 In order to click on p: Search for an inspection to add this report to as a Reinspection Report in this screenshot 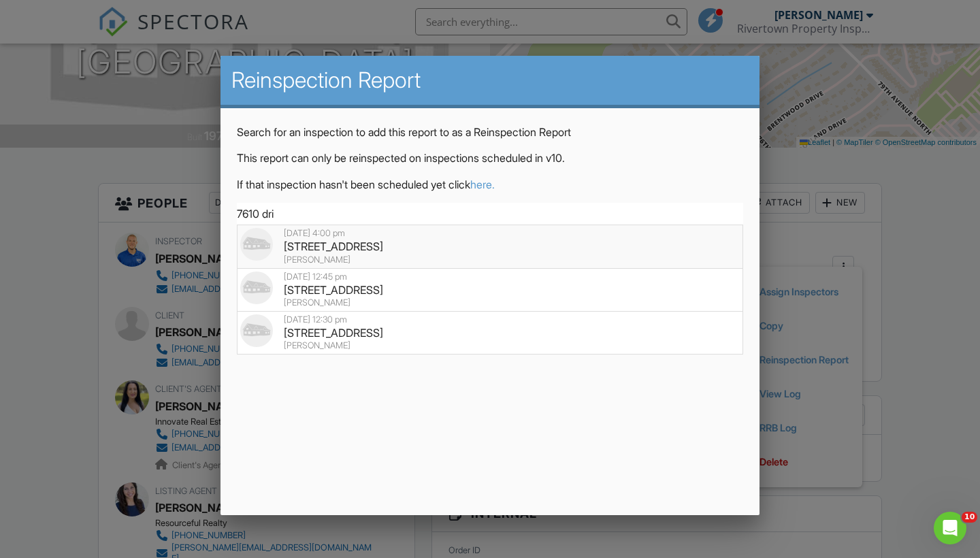, I will do `click(490, 132)`.